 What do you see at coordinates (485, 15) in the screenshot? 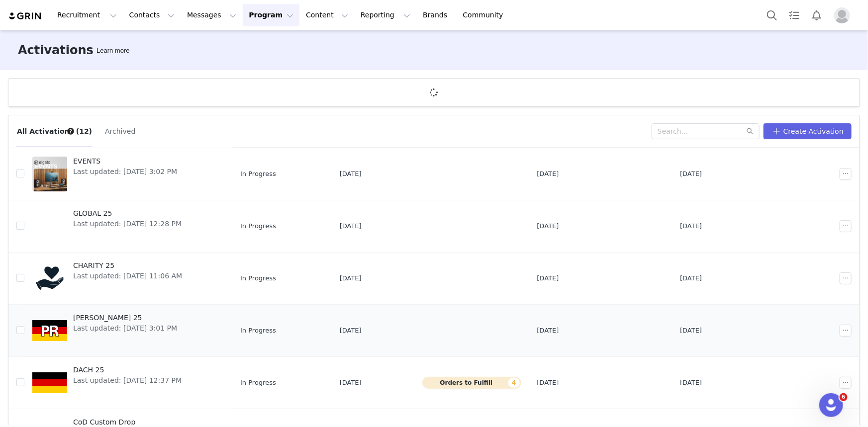
I see `a: Community` at bounding box center [485, 15].